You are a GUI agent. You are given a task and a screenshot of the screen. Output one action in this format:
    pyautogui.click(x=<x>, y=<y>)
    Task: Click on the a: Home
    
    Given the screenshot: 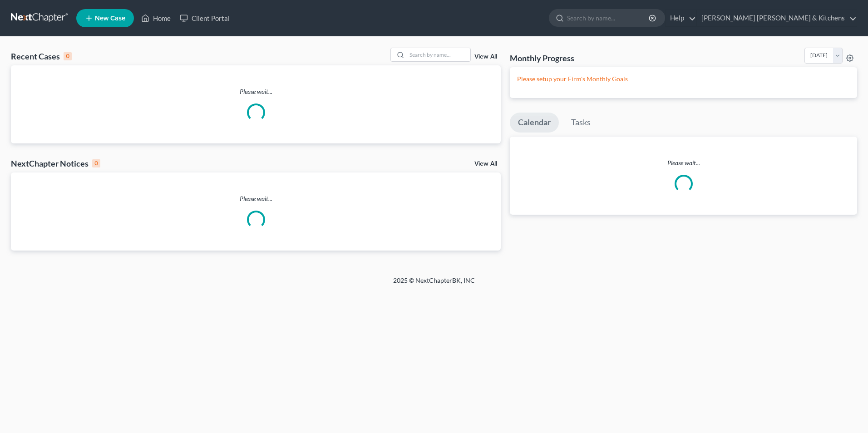 What is the action you would take?
    pyautogui.click(x=156, y=18)
    